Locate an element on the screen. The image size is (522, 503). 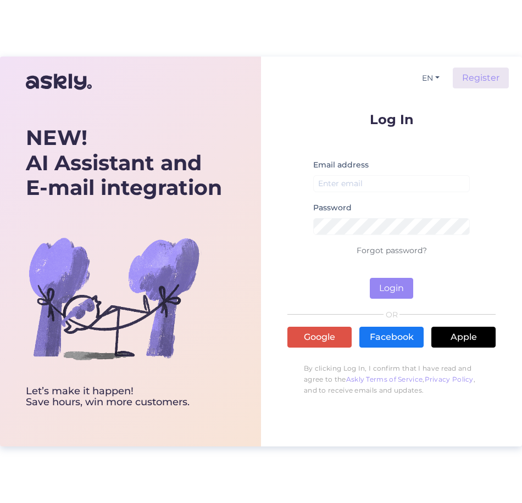
a: Facebook is located at coordinates (391, 337).